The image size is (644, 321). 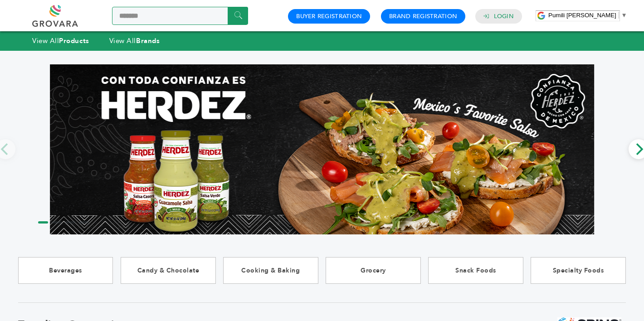 What do you see at coordinates (148, 41) in the screenshot?
I see `strong: Brands` at bounding box center [148, 41].